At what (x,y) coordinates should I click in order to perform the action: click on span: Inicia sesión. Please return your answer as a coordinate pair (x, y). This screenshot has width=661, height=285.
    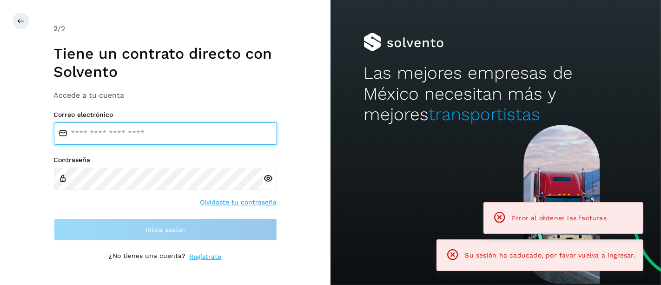
    Looking at the image, I should click on (165, 229).